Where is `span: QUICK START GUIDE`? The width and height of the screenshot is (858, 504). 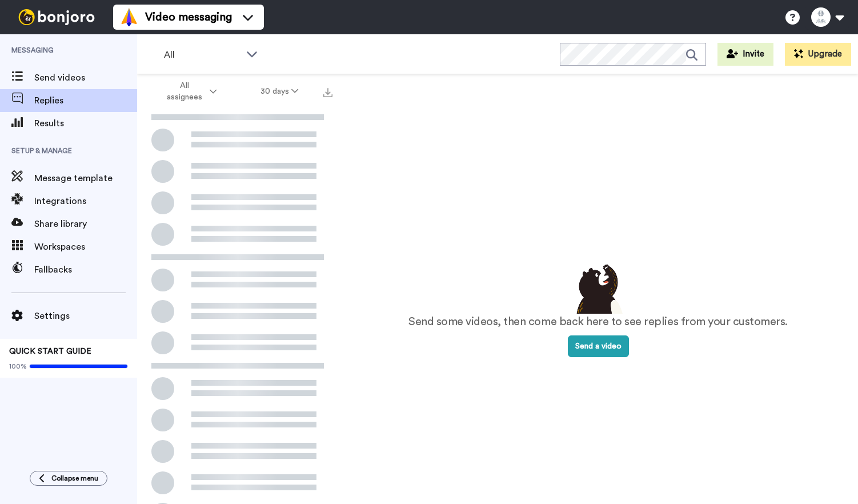
span: QUICK START GUIDE is located at coordinates (50, 352).